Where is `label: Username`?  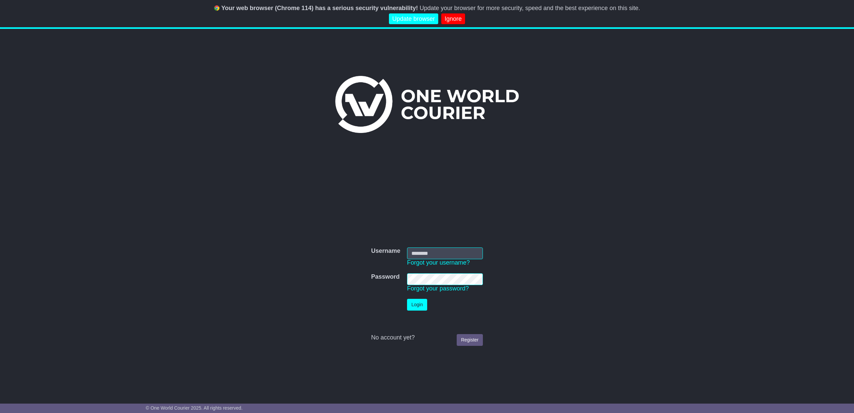 label: Username is located at coordinates (386, 251).